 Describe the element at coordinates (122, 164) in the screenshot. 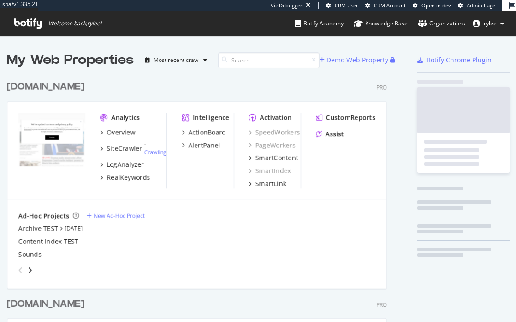

I see `a: LogAnalyzer` at that location.